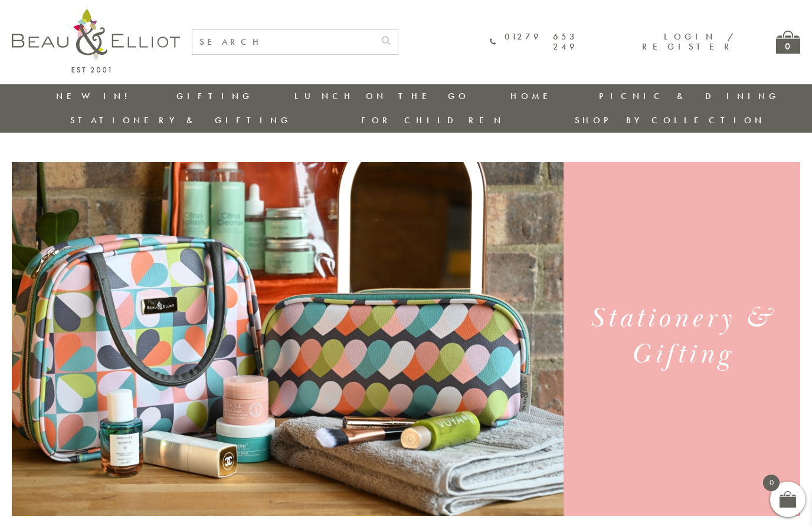 The image size is (812, 530). I want to click on h1: Stationery & Gifting, so click(682, 337).